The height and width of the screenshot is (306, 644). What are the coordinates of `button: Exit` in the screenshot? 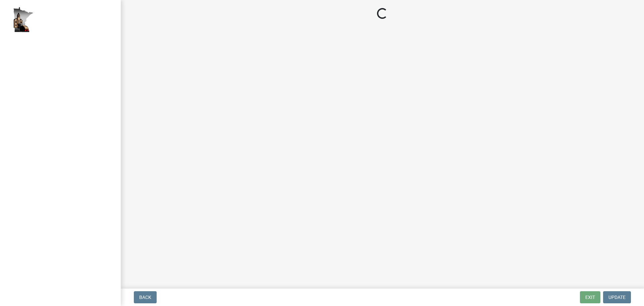 It's located at (590, 297).